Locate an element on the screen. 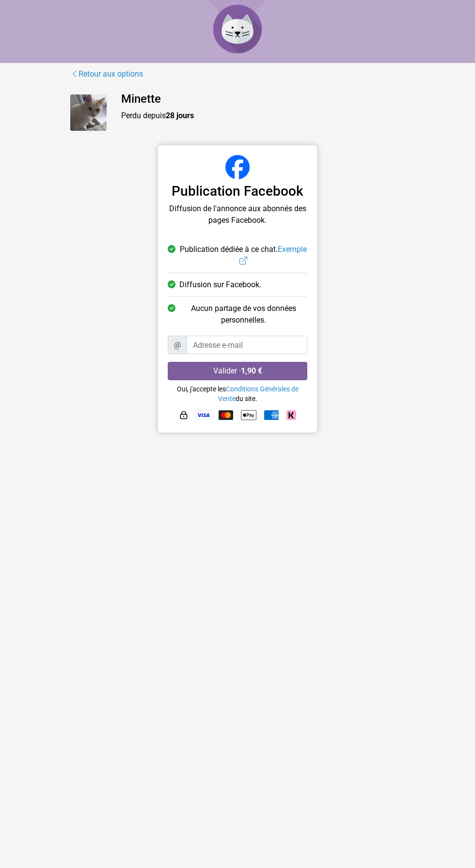 This screenshot has width=475, height=868. img: American Express is located at coordinates (271, 415).